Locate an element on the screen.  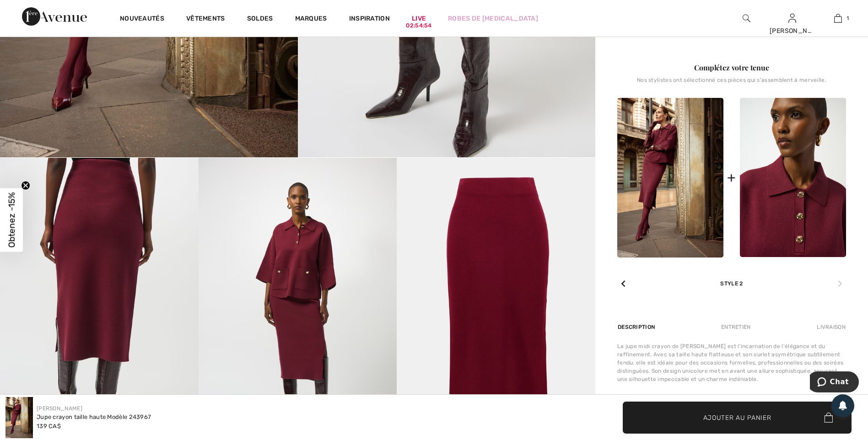
a: Marques is located at coordinates (312, 19).